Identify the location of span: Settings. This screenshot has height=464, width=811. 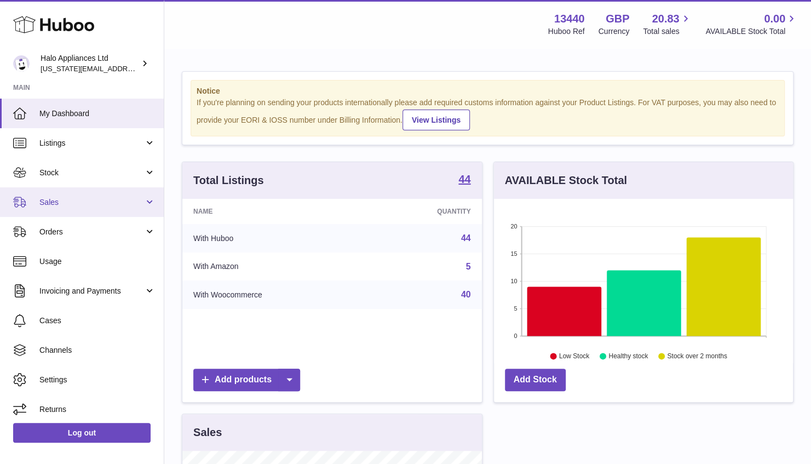
(97, 379).